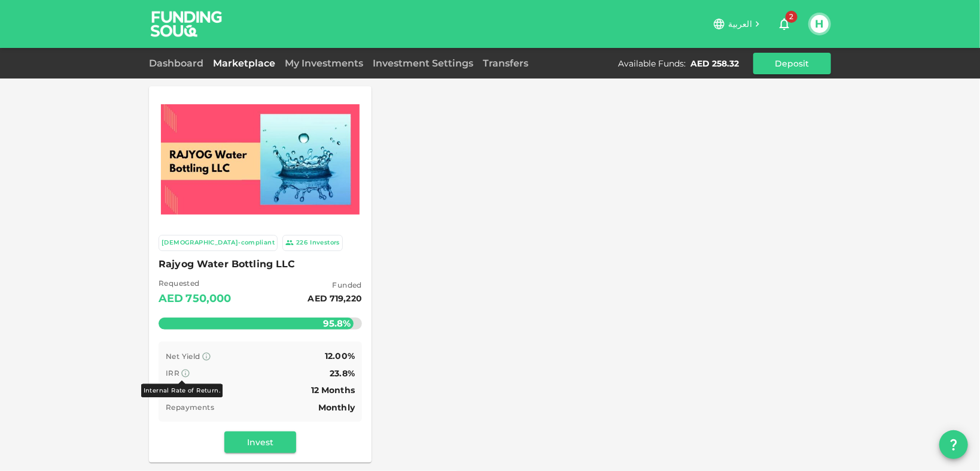  What do you see at coordinates (324, 63) in the screenshot?
I see `a: My Investments` at bounding box center [324, 63].